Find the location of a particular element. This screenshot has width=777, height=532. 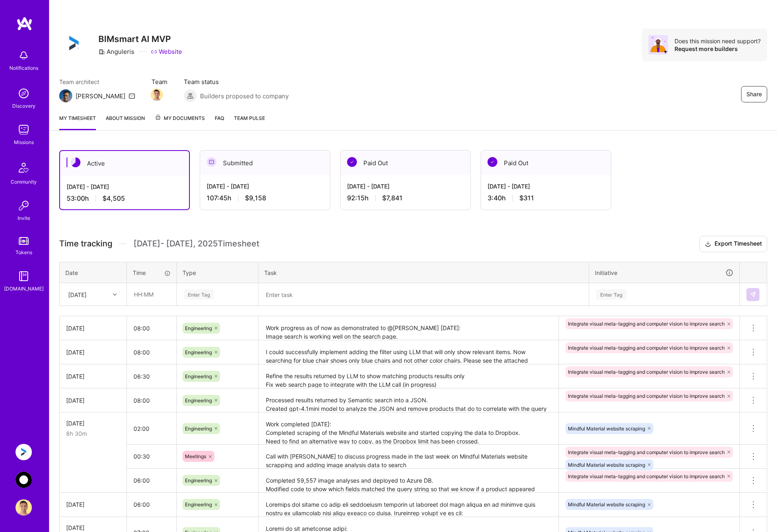

a: Team Pulse is located at coordinates (250, 122).